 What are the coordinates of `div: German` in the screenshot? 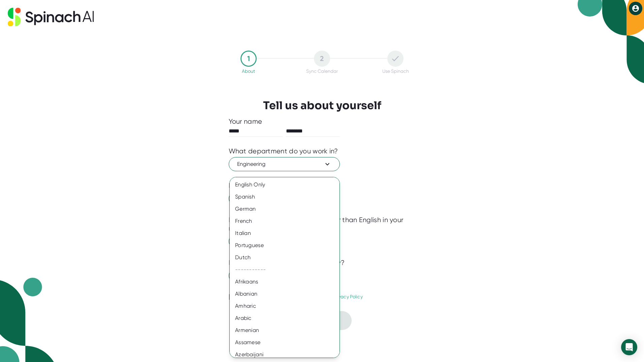 It's located at (287, 209).